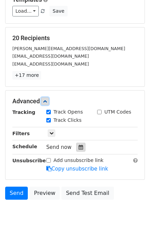  Describe the element at coordinates (24, 112) in the screenshot. I see `strong: Tracking` at that location.